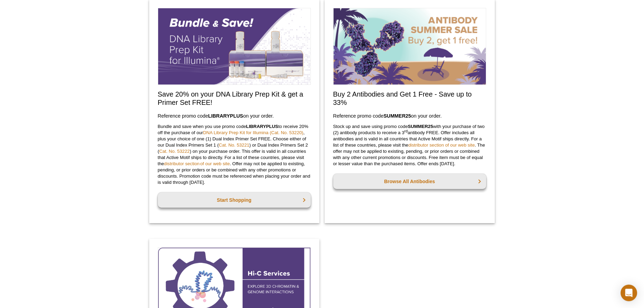 The height and width of the screenshot is (308, 644). Describe the element at coordinates (410, 181) in the screenshot. I see `a: Browse All Antibodies` at that location.